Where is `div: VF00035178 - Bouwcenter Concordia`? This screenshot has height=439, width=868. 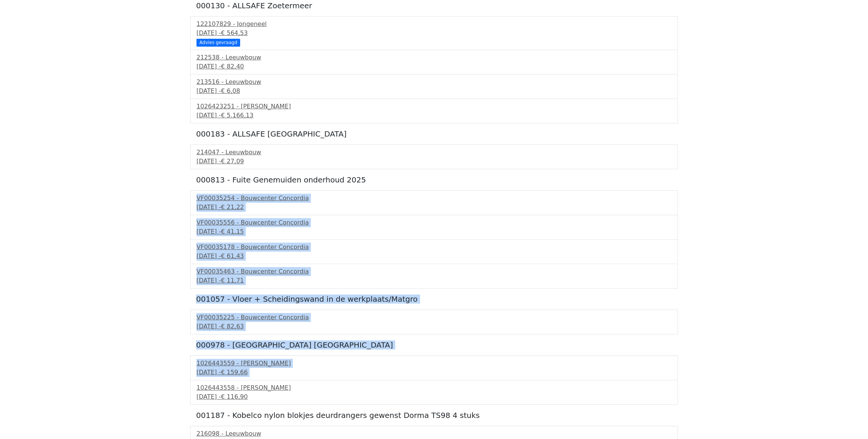 div: VF00035178 - Bouwcenter Concordia is located at coordinates (434, 247).